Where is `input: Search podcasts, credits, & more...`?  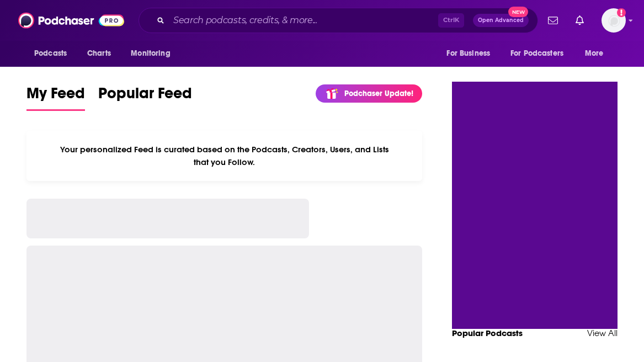 input: Search podcasts, credits, & more... is located at coordinates (304, 20).